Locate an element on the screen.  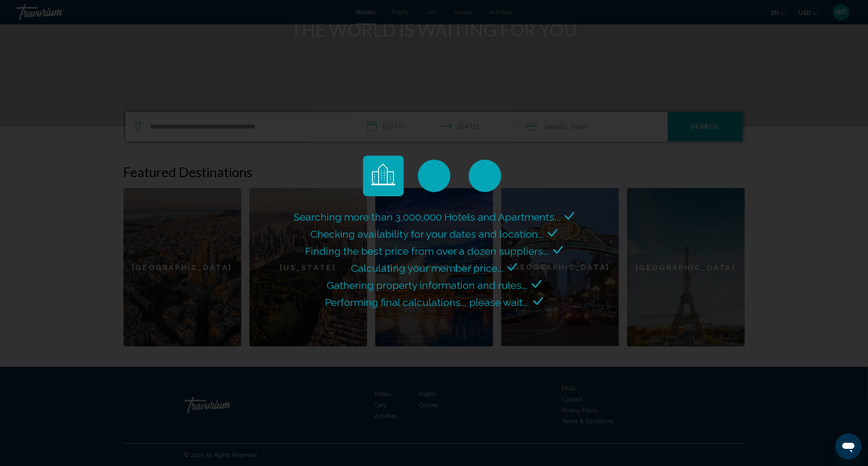
span: Performing final calculations... please wait... is located at coordinates (427, 302).